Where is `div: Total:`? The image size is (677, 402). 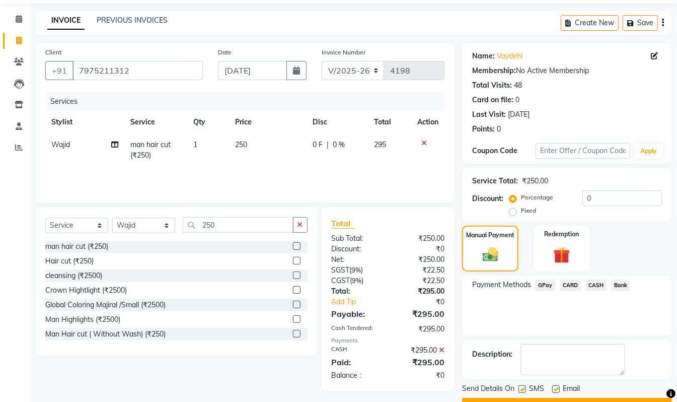
div: Total: is located at coordinates (356, 291).